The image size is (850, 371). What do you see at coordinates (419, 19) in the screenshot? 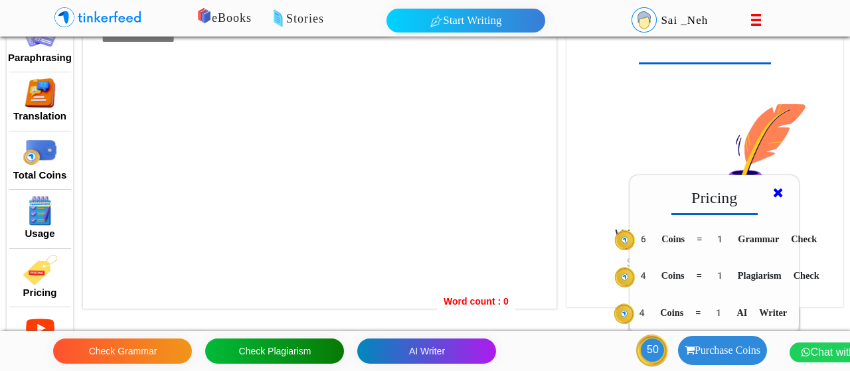
I see `p: Stories` at bounding box center [419, 19].